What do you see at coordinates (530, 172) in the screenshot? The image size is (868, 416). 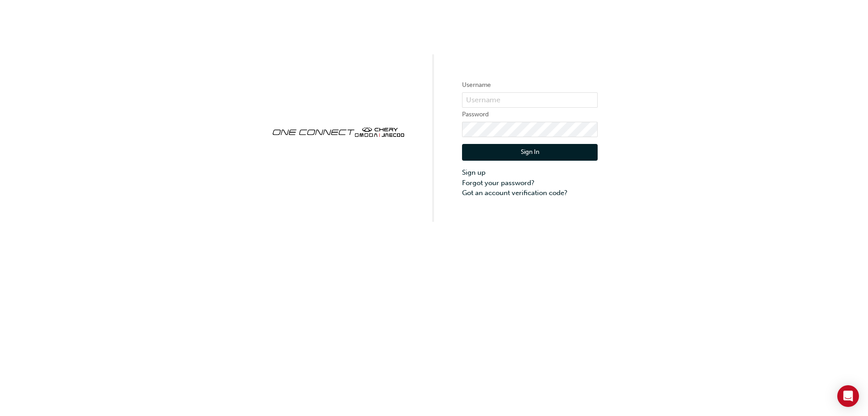 I see `a: Sign up` at bounding box center [530, 172].